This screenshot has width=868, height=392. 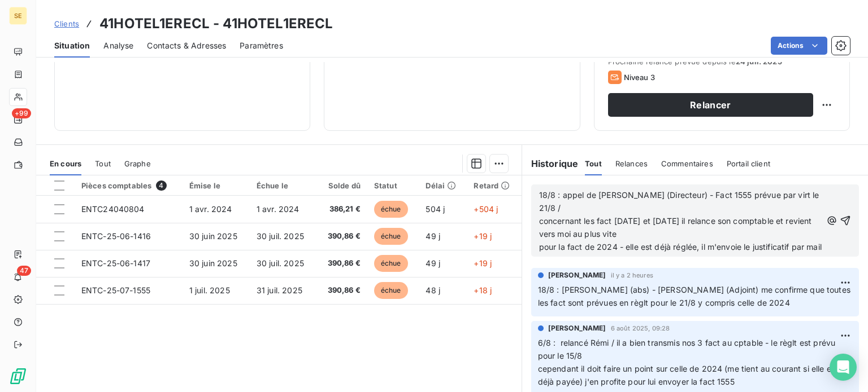 I want to click on div: Retard, so click(x=494, y=186).